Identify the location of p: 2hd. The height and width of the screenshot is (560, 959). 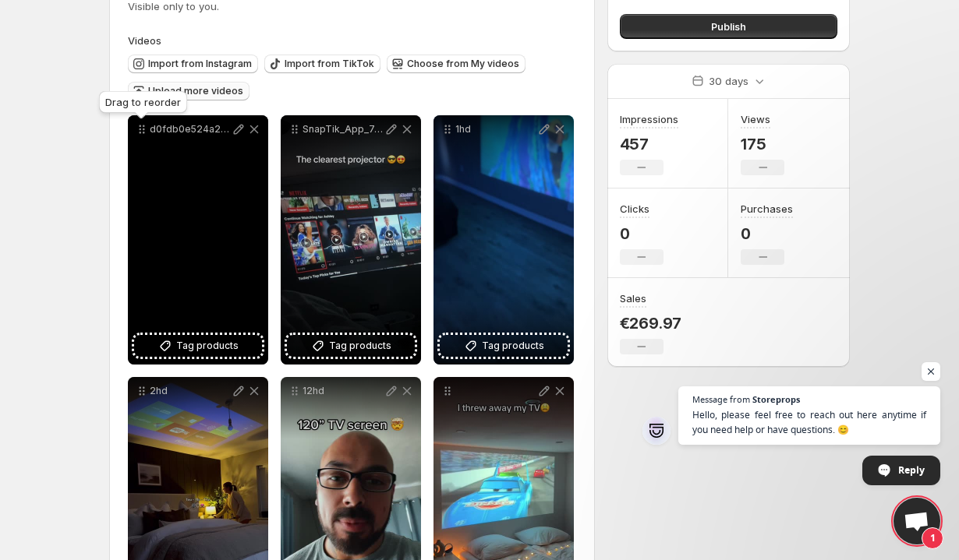
(191, 391).